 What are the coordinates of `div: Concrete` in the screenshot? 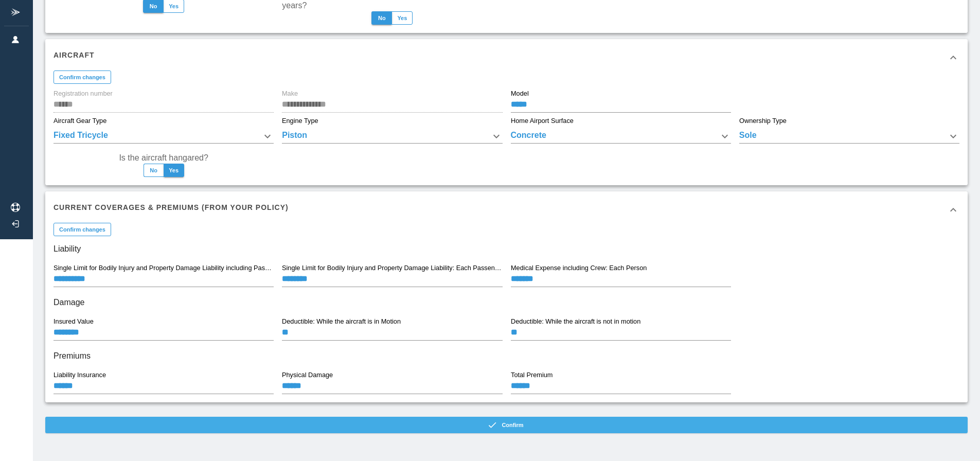 It's located at (621, 136).